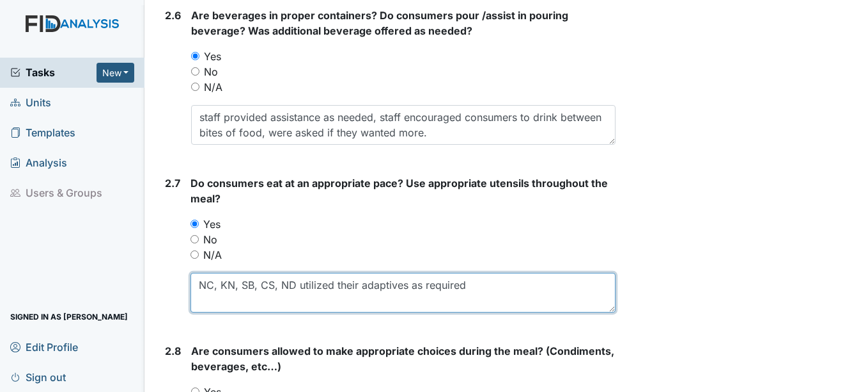  I want to click on span: Templates, so click(43, 132).